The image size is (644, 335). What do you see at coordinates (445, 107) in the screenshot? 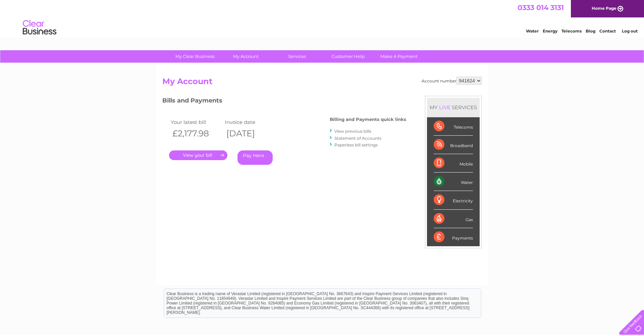
I see `div: LIVE` at bounding box center [445, 107].